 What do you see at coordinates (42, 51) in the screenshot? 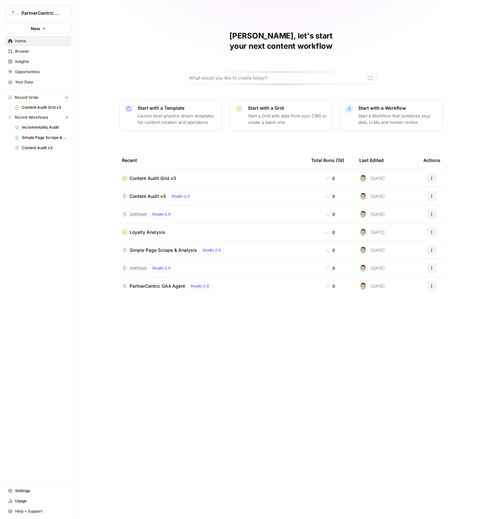
I see `span: Browse` at bounding box center [42, 51].